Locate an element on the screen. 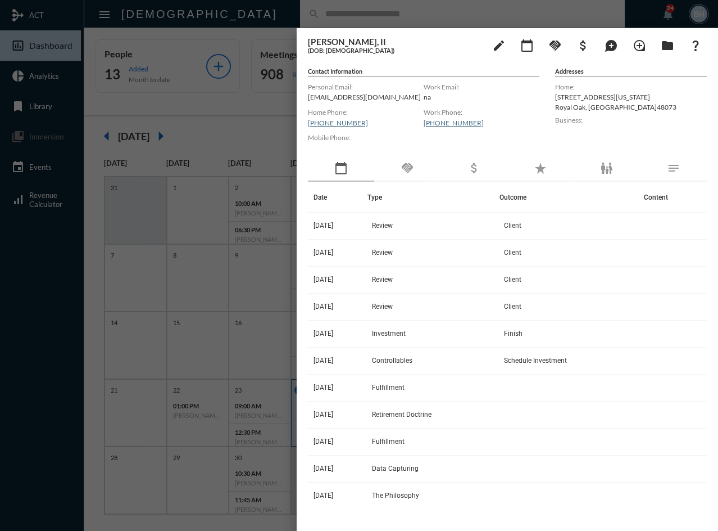 The width and height of the screenshot is (718, 531). label: Home: is located at coordinates (631, 87).